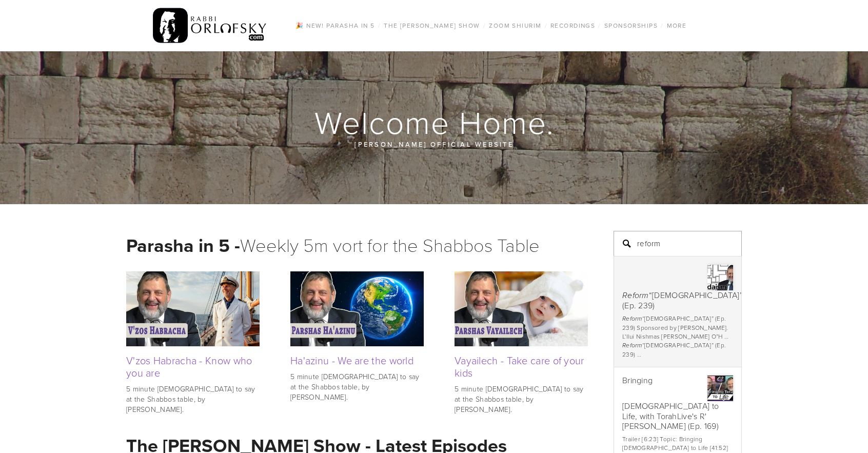  Describe the element at coordinates (335, 26) in the screenshot. I see `a: 🎉 NEW! Parasha in 5` at that location.